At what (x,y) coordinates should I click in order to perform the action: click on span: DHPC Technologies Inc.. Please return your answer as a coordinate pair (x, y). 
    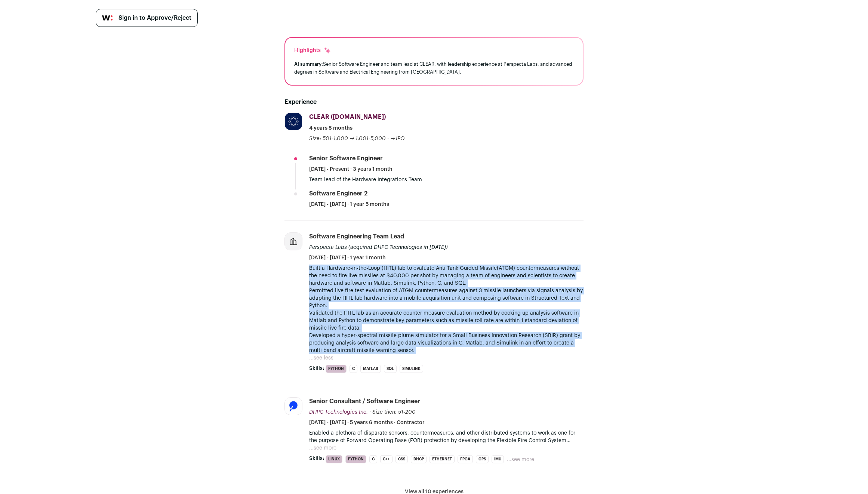
    Looking at the image, I should click on (339, 412).